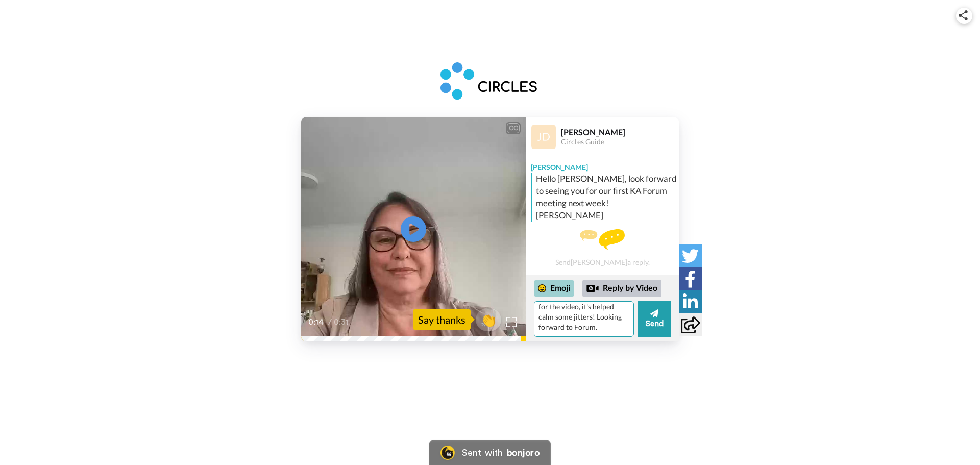 This screenshot has height=465, width=980. What do you see at coordinates (620, 142) in the screenshot?
I see `div: Circles Guide` at bounding box center [620, 142].